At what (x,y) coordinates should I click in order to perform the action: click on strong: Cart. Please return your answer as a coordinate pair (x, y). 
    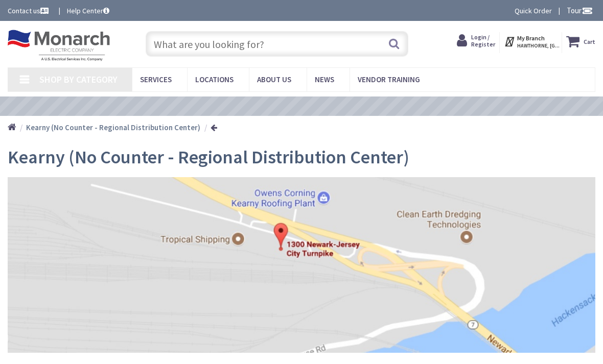
    Looking at the image, I should click on (589, 41).